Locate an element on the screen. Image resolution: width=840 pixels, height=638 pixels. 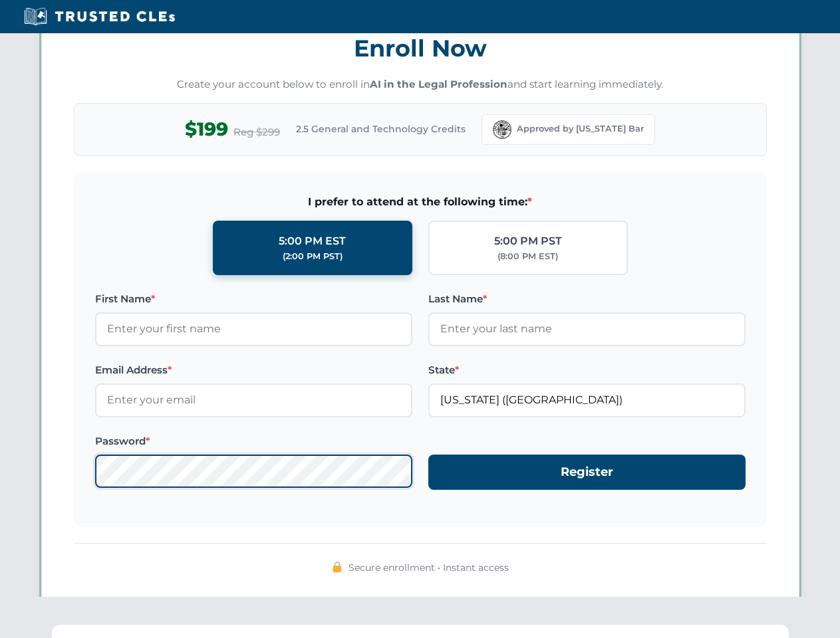
label: First Name is located at coordinates (254, 299).